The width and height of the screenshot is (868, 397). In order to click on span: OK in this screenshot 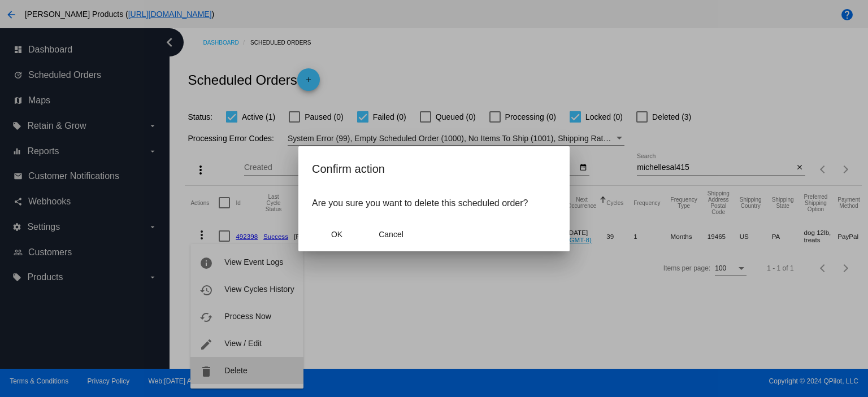, I will do `click(337, 234)`.